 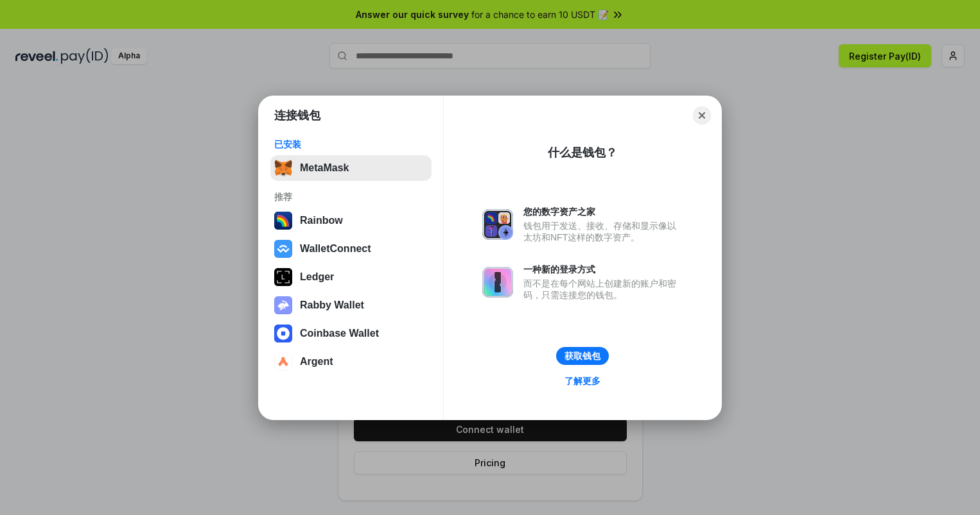 What do you see at coordinates (582, 153) in the screenshot?
I see `div: 什么是钱包？` at bounding box center [582, 153].